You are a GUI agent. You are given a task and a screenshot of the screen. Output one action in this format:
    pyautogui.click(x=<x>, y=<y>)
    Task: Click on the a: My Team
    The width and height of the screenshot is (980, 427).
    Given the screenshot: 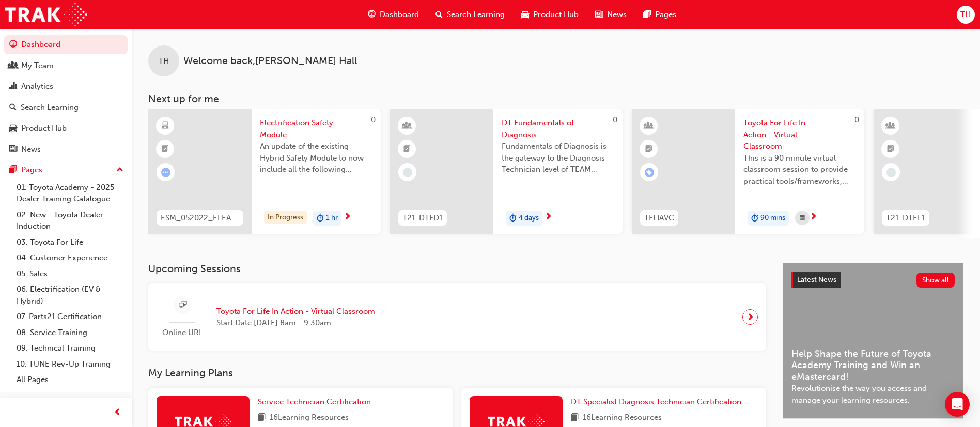 What is the action you would take?
    pyautogui.click(x=66, y=66)
    